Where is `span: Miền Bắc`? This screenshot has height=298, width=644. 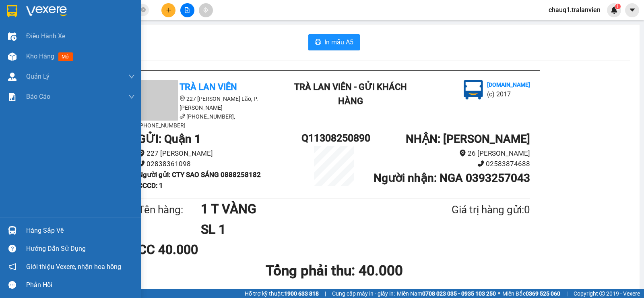 span: Miền Bắc is located at coordinates (532, 293).